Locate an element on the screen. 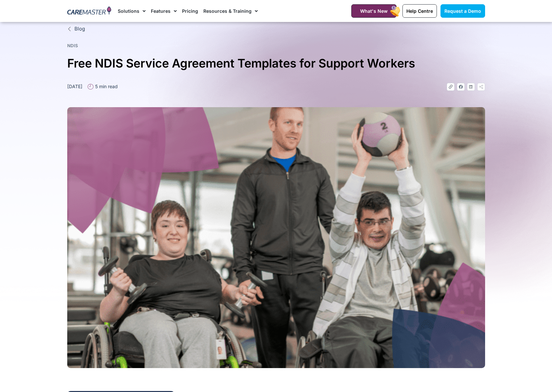 The width and height of the screenshot is (552, 392). img: CareMaster Logo is located at coordinates (89, 11).